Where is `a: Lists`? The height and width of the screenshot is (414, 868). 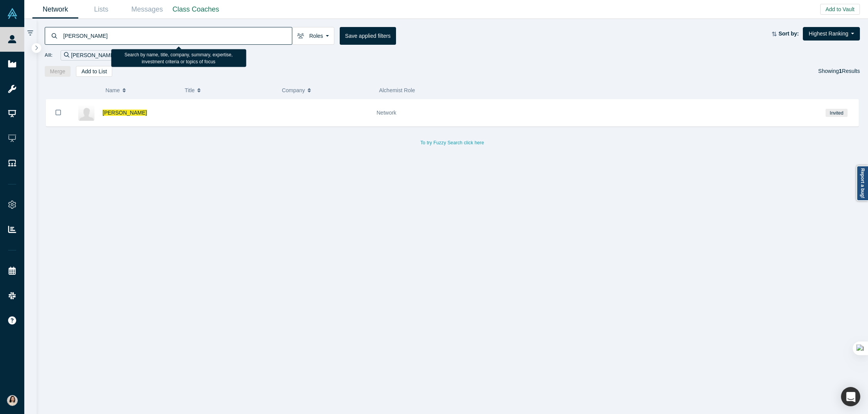
a: Lists is located at coordinates (101, 9).